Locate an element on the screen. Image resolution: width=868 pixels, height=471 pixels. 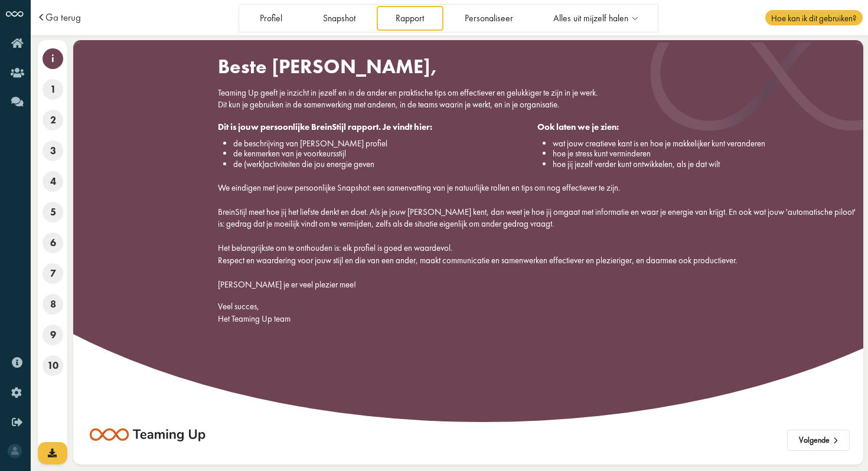
span: 6 is located at coordinates (52, 243).